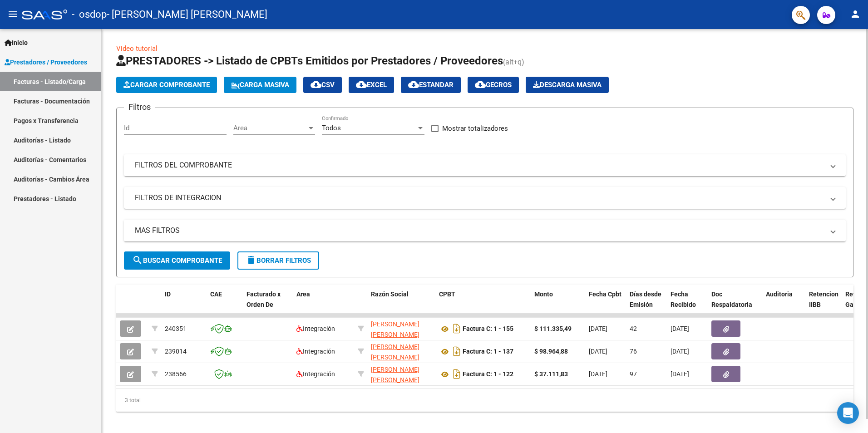 The height and width of the screenshot is (433, 868). I want to click on span: 238566, so click(176, 374).